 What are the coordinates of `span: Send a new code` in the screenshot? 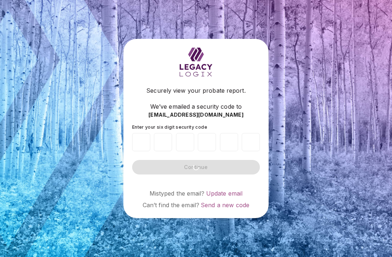 It's located at (225, 205).